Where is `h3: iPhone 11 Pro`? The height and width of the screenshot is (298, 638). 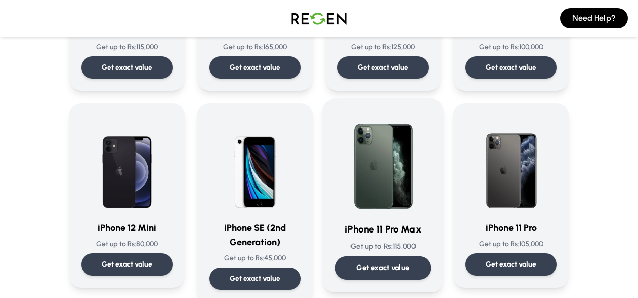 h3: iPhone 11 Pro is located at coordinates (511, 228).